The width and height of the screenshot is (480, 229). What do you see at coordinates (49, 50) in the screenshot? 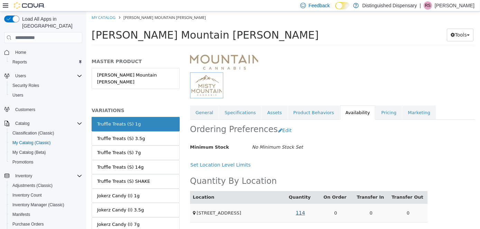
I see `h5: MASTER PRODUCT` at bounding box center [49, 50].